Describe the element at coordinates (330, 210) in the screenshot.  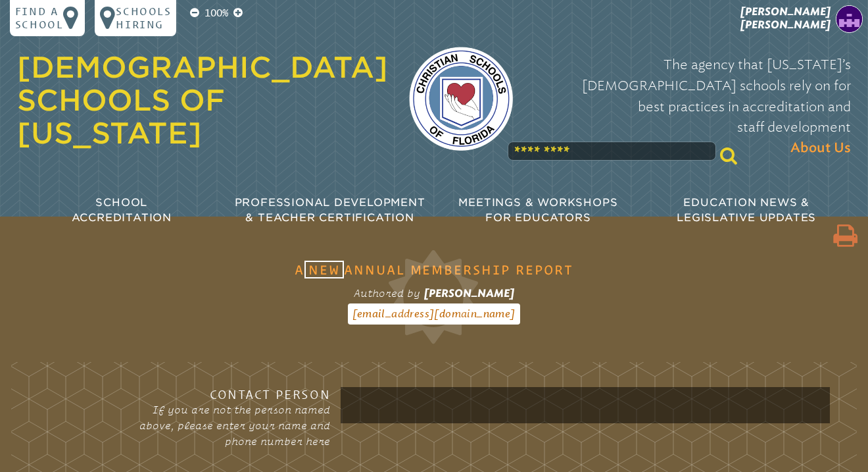
I see `span: Professional Development & Teacher Certification` at that location.